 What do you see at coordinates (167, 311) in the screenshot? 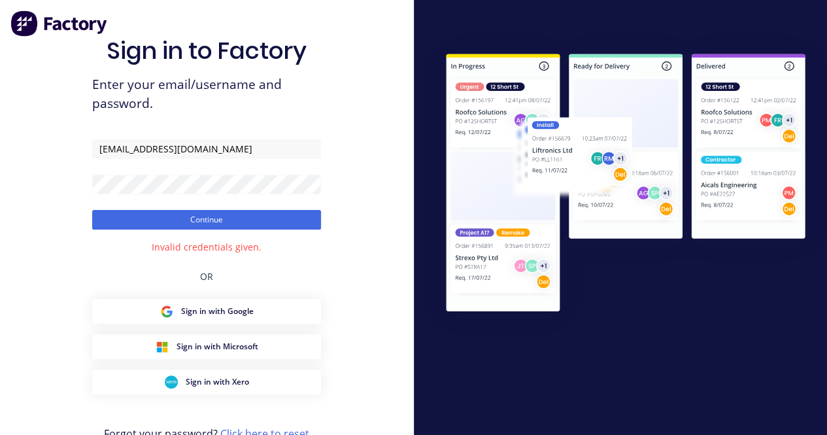
I see `img: Google Sign in` at bounding box center [167, 311].